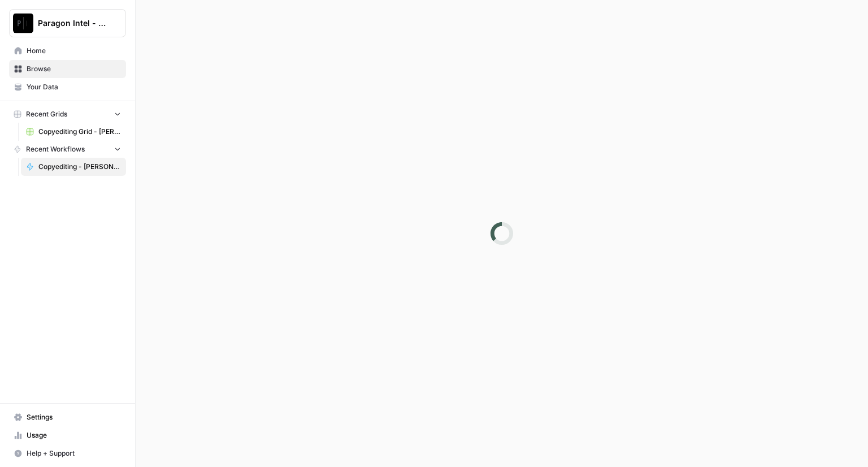 The image size is (868, 467). I want to click on a: Settings, so click(68, 417).